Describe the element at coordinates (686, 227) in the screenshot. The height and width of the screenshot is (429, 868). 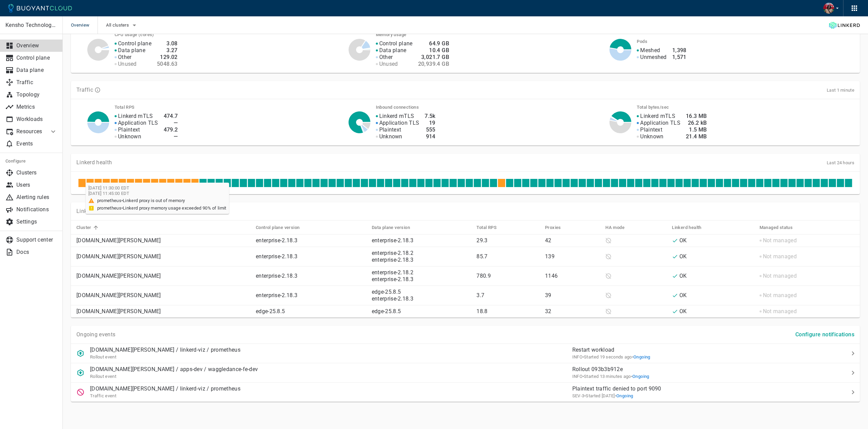
I see `h5: Linkerd health` at that location.